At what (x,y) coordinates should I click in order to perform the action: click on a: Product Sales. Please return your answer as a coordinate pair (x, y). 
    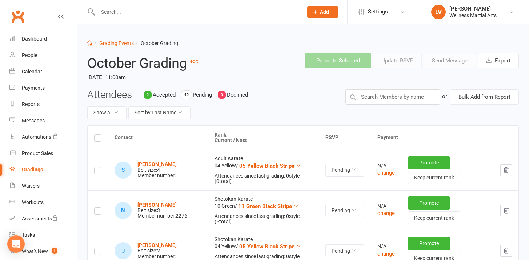
    Looking at the image, I should click on (43, 154).